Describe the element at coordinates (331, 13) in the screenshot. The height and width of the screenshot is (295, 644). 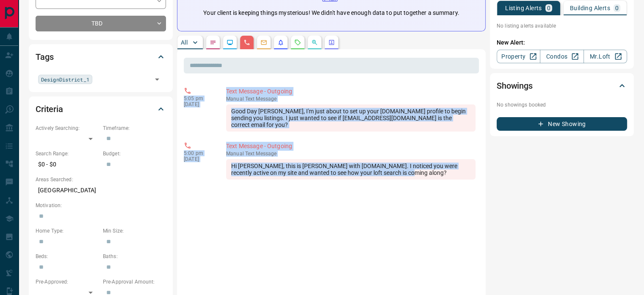
I see `p: Your client is keeping things mysterious! We didn't have enough data to put together a summary.` at that location.